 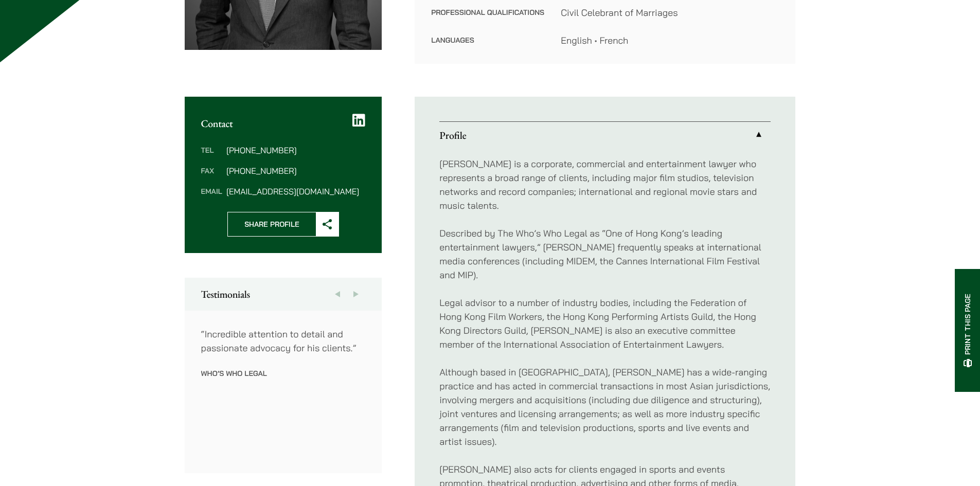 What do you see at coordinates (283, 294) in the screenshot?
I see `h2: Testimonials` at bounding box center [283, 294].